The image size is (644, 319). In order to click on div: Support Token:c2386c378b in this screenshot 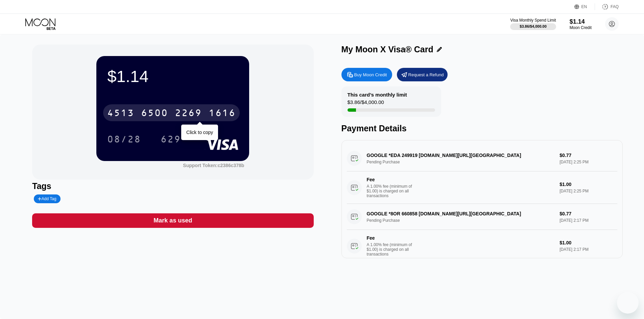, I will do `click(213, 166)`.